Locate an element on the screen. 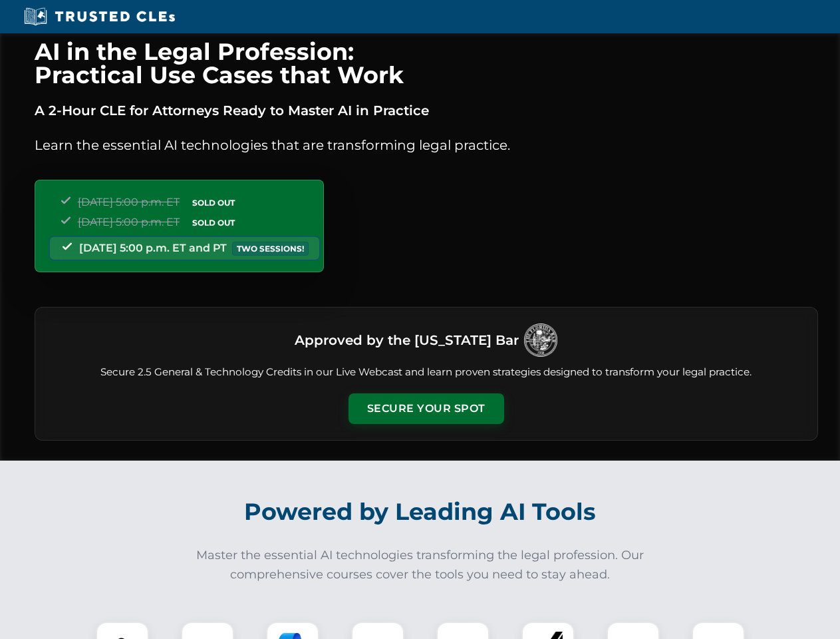  img: Logo is located at coordinates (541, 340).